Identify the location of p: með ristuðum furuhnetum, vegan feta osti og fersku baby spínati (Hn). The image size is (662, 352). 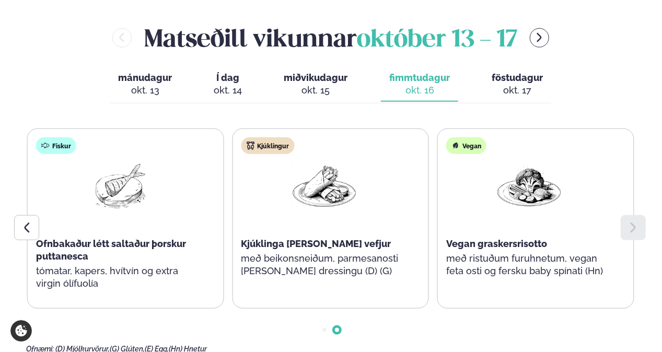
(529, 265).